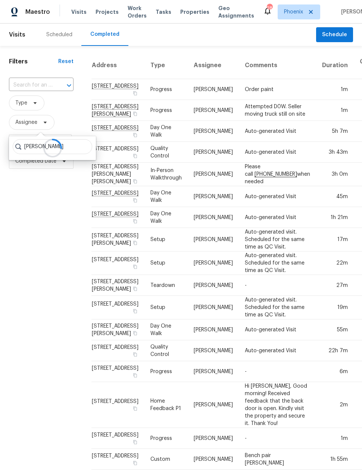 This screenshot has height=472, width=362. Describe the element at coordinates (335, 131) in the screenshot. I see `td: 5h 7m` at that location.